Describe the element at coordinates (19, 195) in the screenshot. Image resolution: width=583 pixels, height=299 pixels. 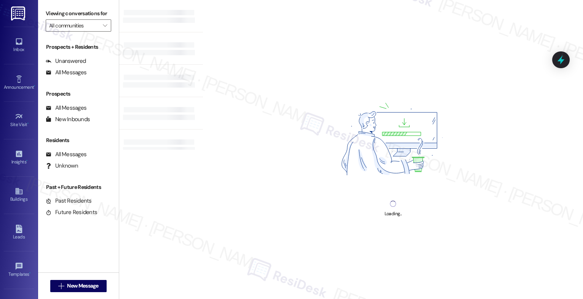
I see `a: Buildings` at that location.